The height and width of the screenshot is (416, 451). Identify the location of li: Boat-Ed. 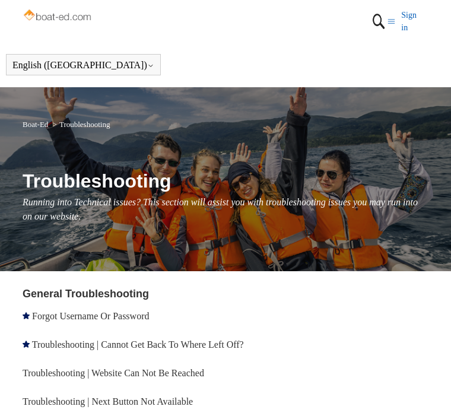
(36, 124).